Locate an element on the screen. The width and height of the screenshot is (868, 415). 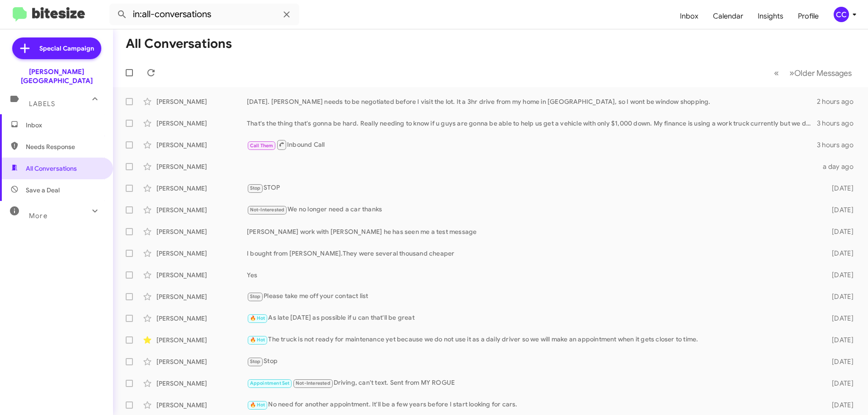
div: Please take me off your contact list is located at coordinates (532, 296).